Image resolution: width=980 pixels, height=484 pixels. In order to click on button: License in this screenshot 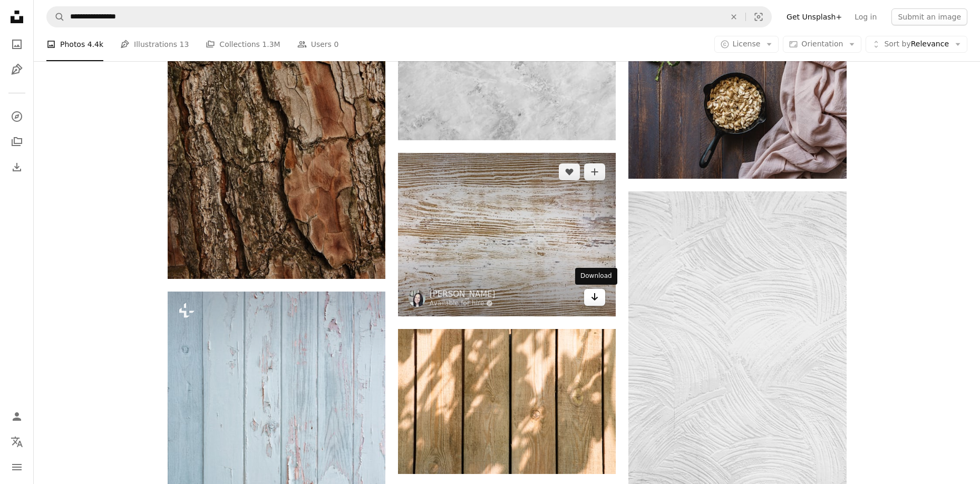, I will do `click(747, 44)`.